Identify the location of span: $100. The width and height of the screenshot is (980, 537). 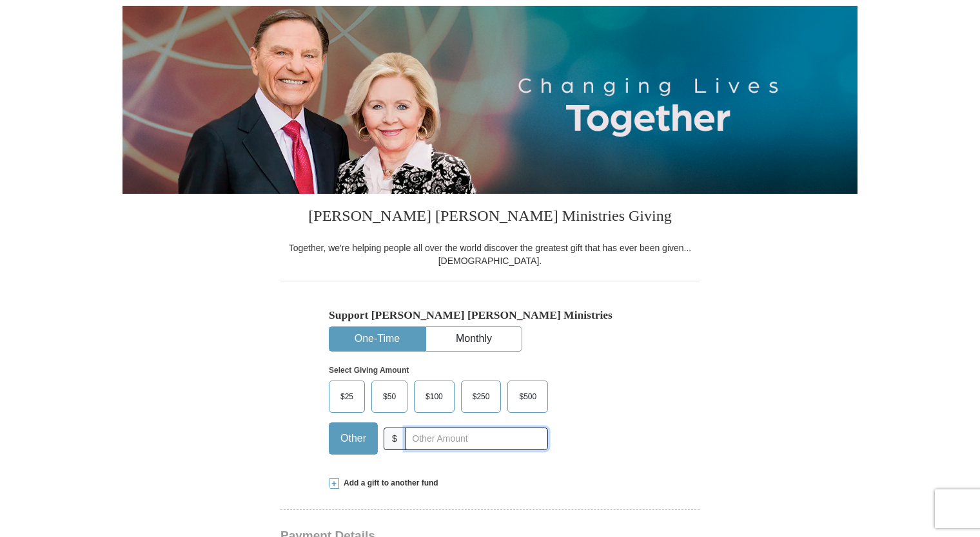
(434, 397).